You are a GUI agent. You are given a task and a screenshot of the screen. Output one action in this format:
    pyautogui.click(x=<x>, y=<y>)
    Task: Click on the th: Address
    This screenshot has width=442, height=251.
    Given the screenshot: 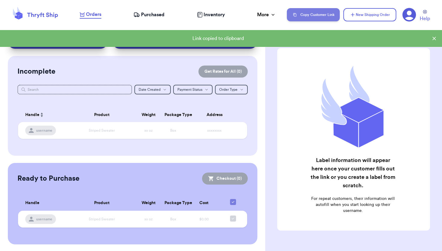 What is the action you would take?
    pyautogui.click(x=216, y=115)
    